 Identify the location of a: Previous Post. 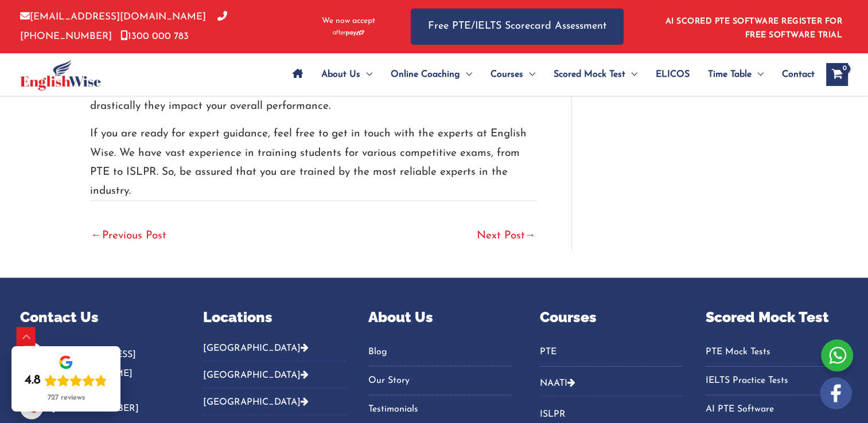
(128, 236).